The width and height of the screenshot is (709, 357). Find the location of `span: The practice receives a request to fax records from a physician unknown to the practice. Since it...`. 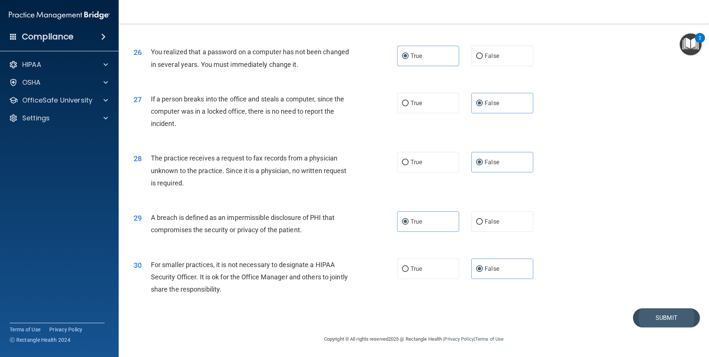

span: The practice receives a request to fax records from a physician unknown to the practice. Since it... is located at coordinates (249, 170).